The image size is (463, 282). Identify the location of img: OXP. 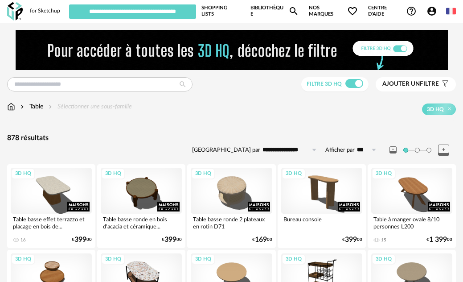
(15, 11).